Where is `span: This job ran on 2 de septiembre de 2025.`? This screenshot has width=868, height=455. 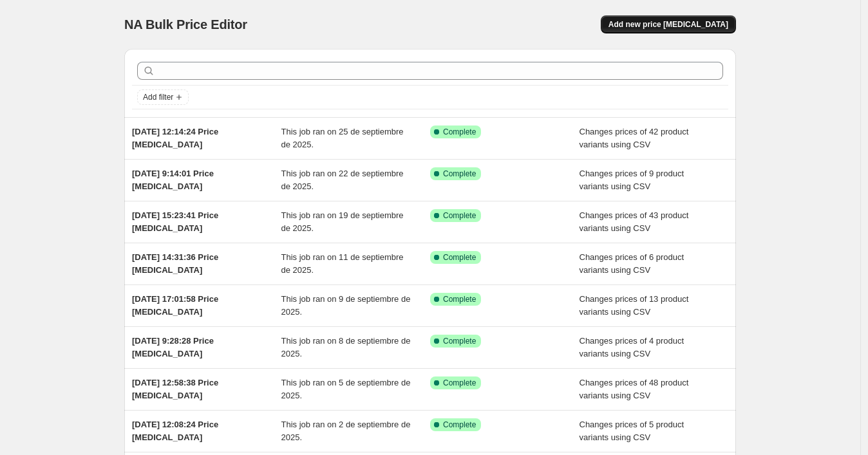 span: This job ran on 2 de septiembre de 2025. is located at coordinates (345, 430).